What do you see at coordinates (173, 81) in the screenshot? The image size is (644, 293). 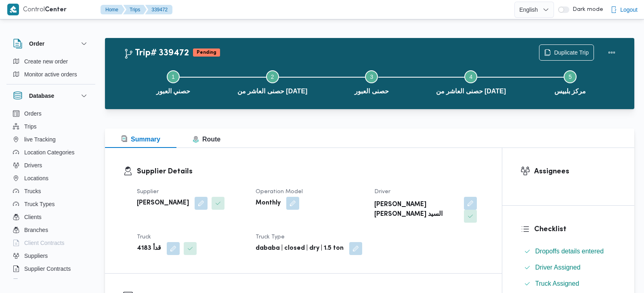 I see `button: حصني العبور` at bounding box center [173, 81].